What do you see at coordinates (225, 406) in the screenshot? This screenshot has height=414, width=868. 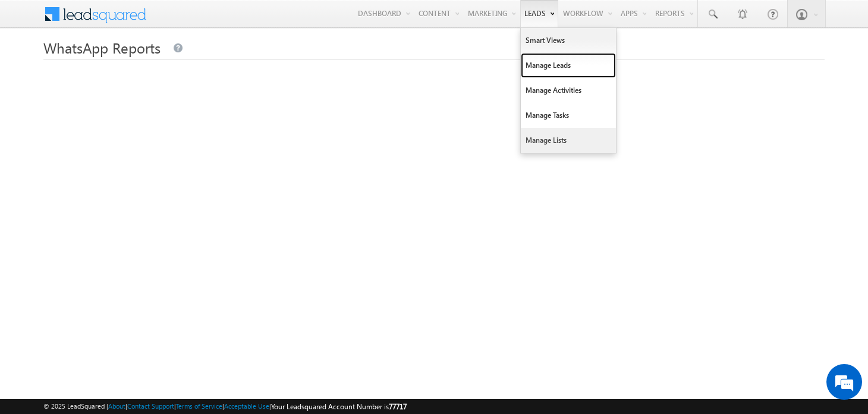 I see `span: © 2025 LeadSquared | | | | |` at bounding box center [225, 406].